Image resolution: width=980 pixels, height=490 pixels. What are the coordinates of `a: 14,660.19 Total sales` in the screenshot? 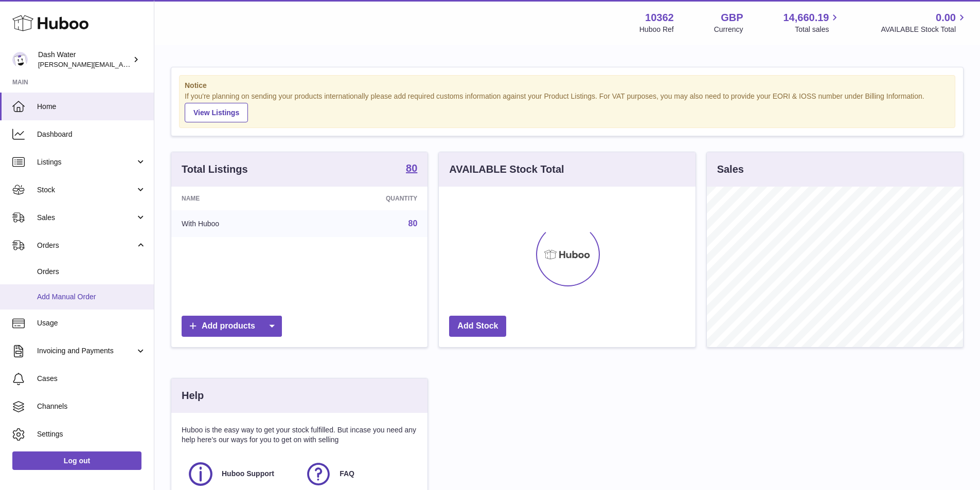 It's located at (812, 22).